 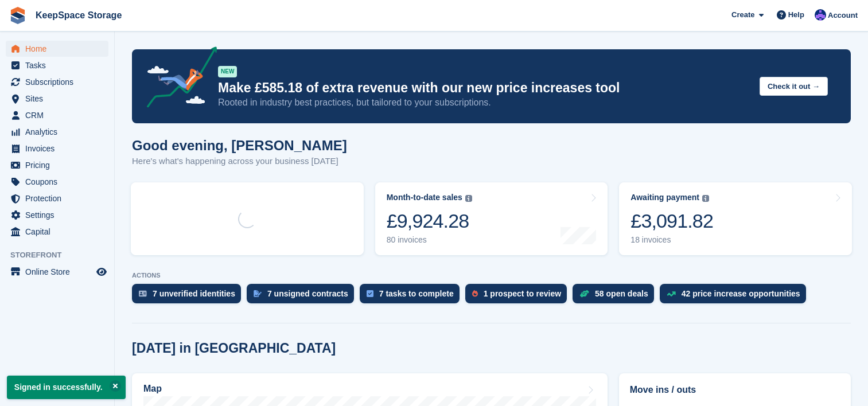 I want to click on span: Protection, so click(x=59, y=199).